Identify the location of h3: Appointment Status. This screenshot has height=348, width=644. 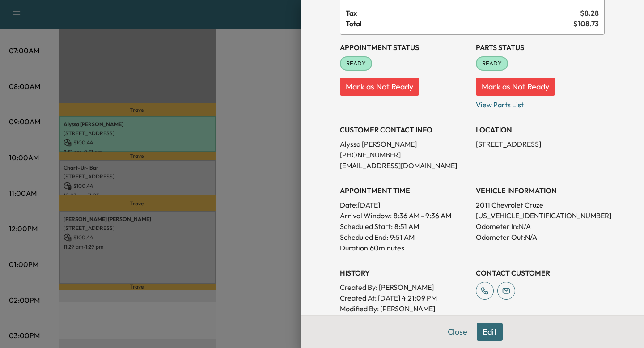
(404, 47).